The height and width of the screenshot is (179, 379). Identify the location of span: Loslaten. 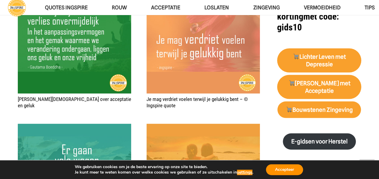
(217, 8).